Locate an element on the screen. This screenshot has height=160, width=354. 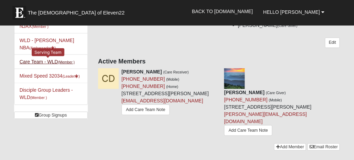
h4: Active Members is located at coordinates (219, 62).